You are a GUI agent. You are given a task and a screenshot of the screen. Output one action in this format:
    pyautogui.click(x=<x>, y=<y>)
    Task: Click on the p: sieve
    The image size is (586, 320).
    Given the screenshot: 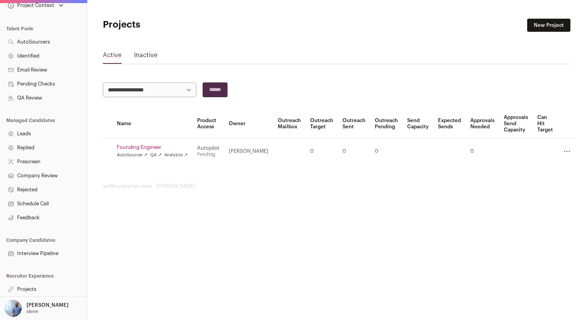 What is the action you would take?
    pyautogui.click(x=32, y=312)
    